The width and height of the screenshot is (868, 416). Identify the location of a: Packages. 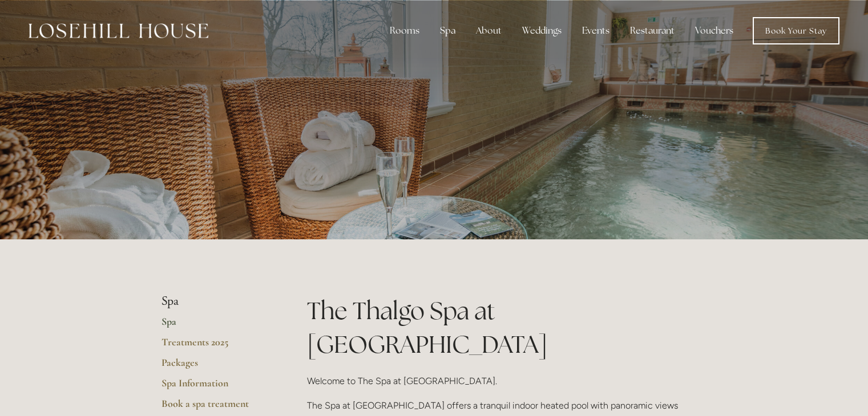
(216, 366).